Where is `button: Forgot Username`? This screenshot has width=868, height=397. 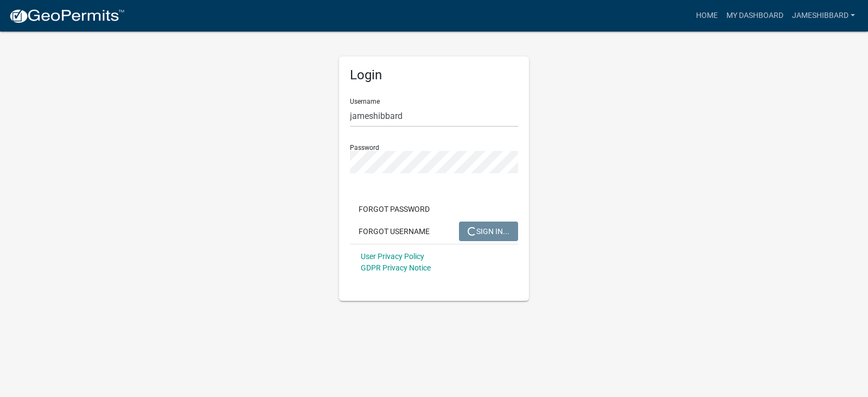
button: Forgot Username is located at coordinates (394, 232).